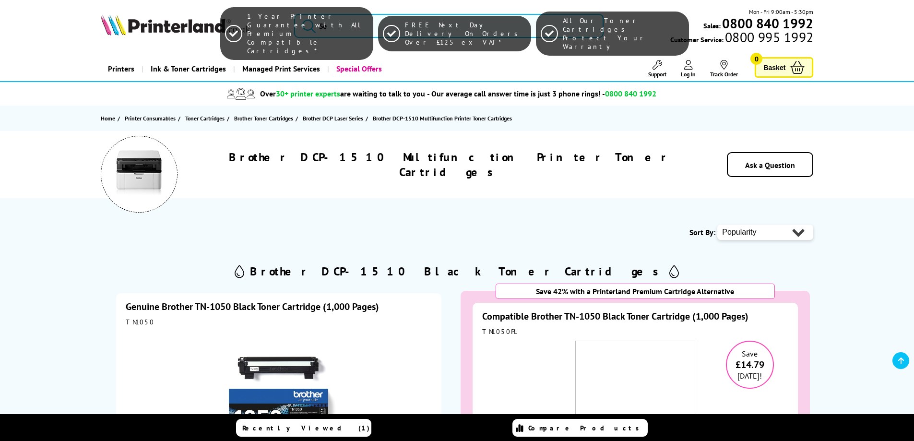  Describe the element at coordinates (121, 69) in the screenshot. I see `a: Printers` at that location.